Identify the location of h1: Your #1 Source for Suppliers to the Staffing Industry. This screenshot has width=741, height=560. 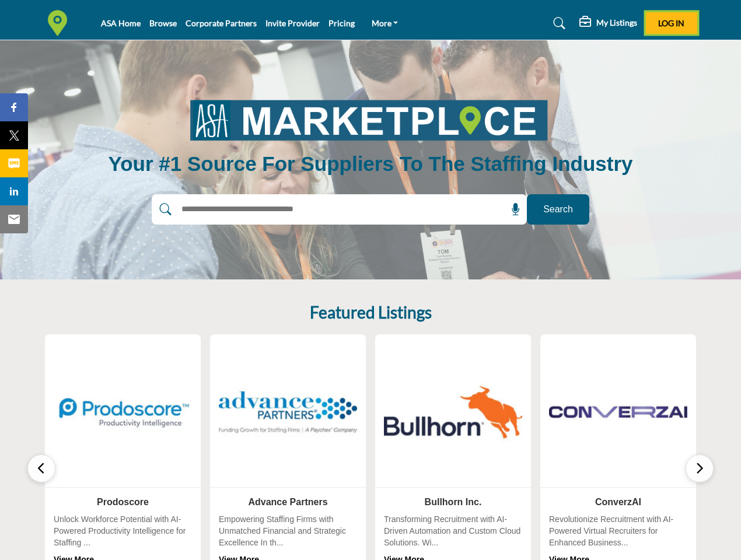
(370, 164).